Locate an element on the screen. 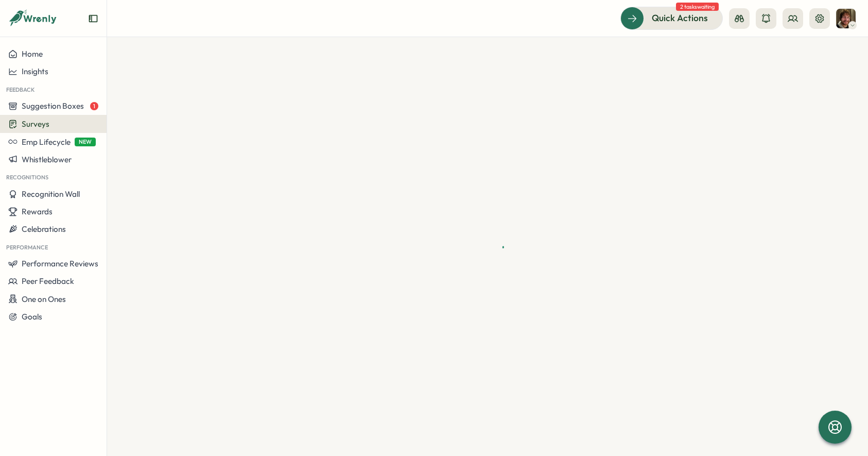  span: 1 is located at coordinates (94, 106).